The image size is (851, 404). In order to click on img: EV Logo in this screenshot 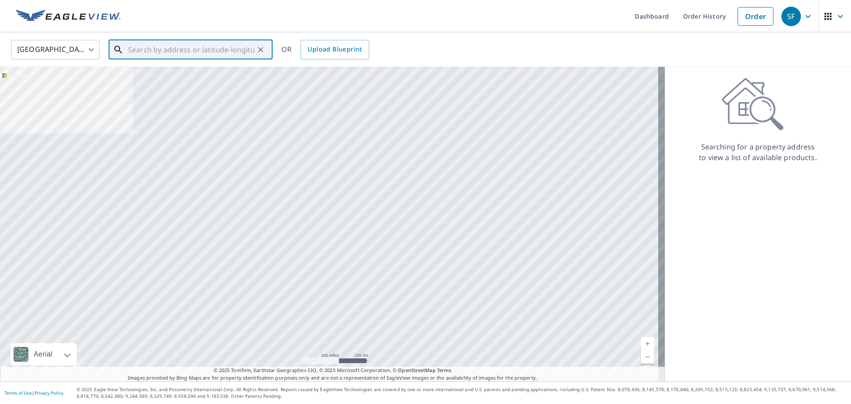, I will do `click(68, 16)`.